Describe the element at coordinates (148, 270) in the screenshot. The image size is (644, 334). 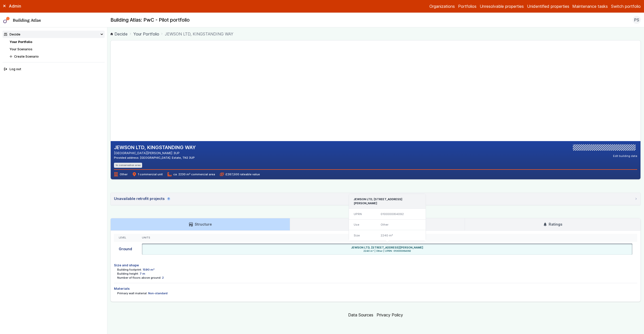
I see `dd: 1590 m²` at that location.